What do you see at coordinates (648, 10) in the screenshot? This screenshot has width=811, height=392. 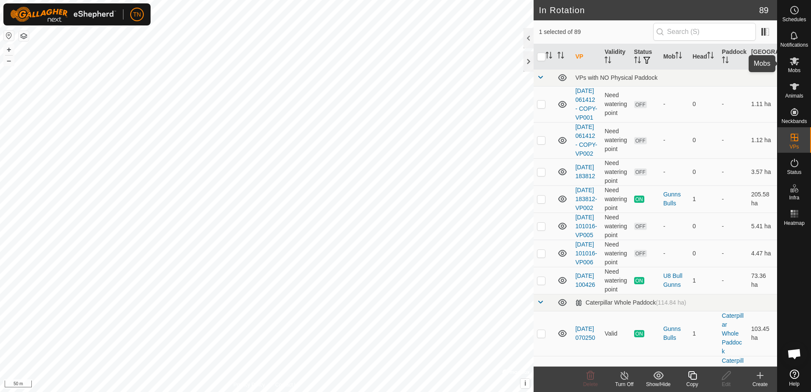 I see `h2: In Rotation` at bounding box center [648, 10].